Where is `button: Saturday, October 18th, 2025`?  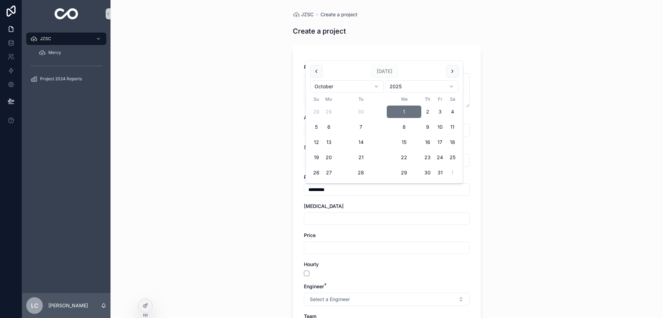 button: Saturday, October 18th, 2025 is located at coordinates (453, 142).